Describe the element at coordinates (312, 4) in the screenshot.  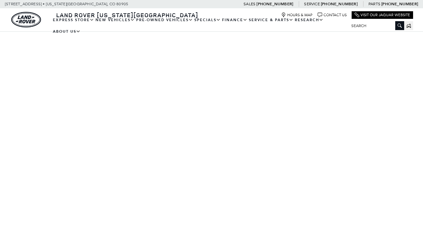
I see `span: Service` at that location.